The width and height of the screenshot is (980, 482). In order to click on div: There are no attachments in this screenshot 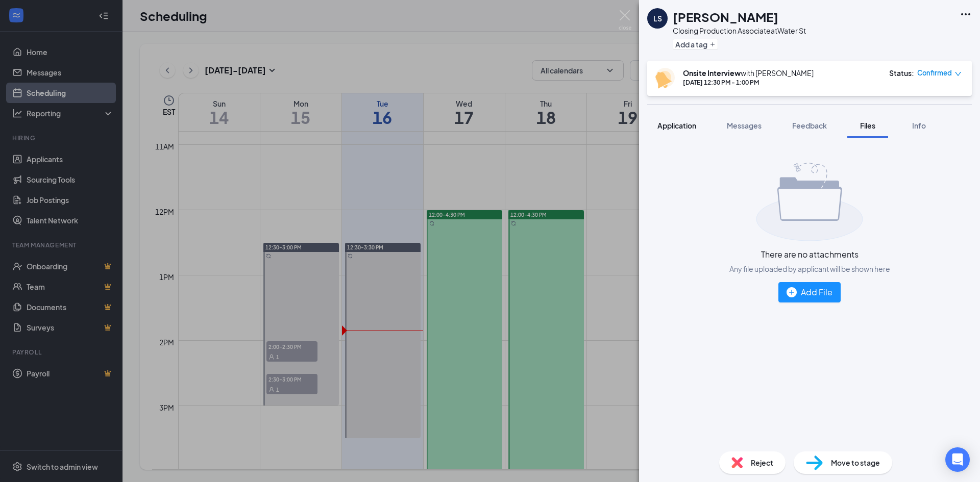, I will do `click(809, 255)`.